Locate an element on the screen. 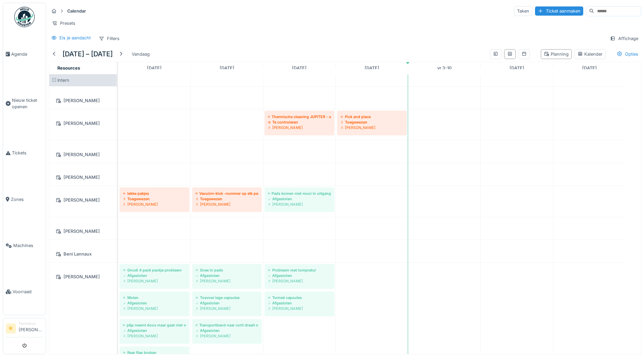 The width and height of the screenshot is (644, 357). div: Kalender is located at coordinates (590, 54).